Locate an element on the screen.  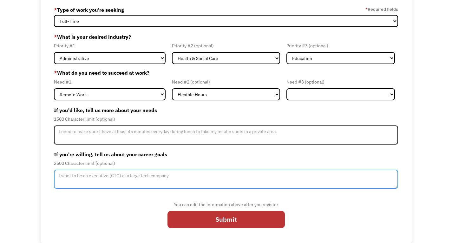
div: Need #3 (optional) is located at coordinates (341, 82).